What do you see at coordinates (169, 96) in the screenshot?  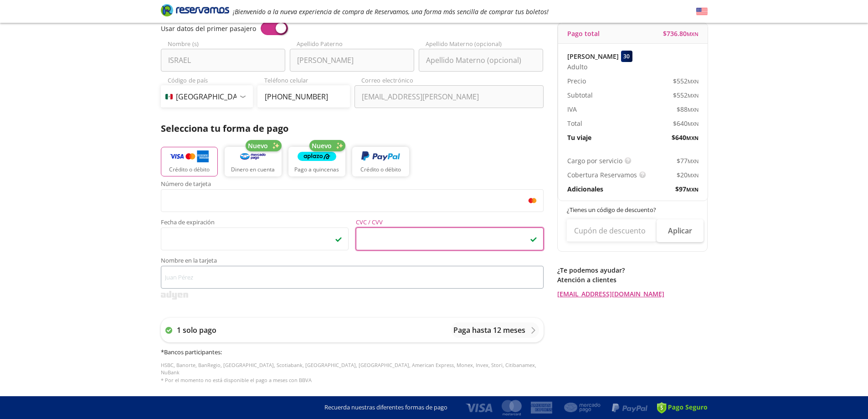 I see `img: MX` at bounding box center [169, 96].